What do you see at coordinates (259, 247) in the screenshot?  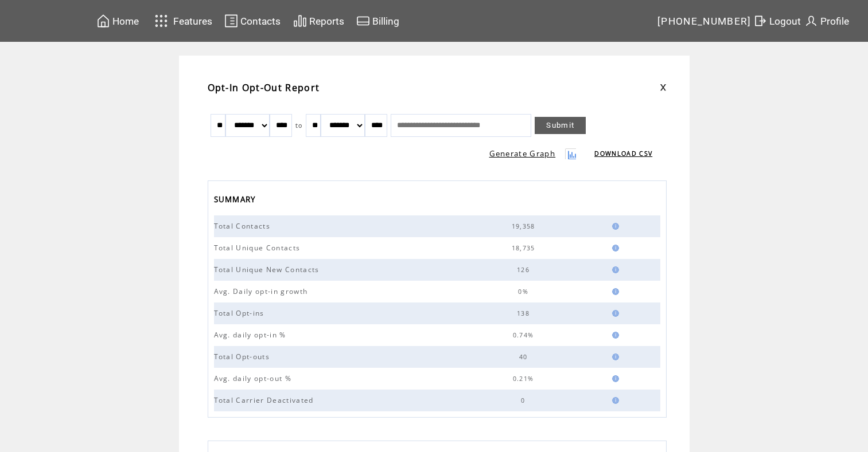 I see `span: Total Unique Contacts` at bounding box center [259, 247].